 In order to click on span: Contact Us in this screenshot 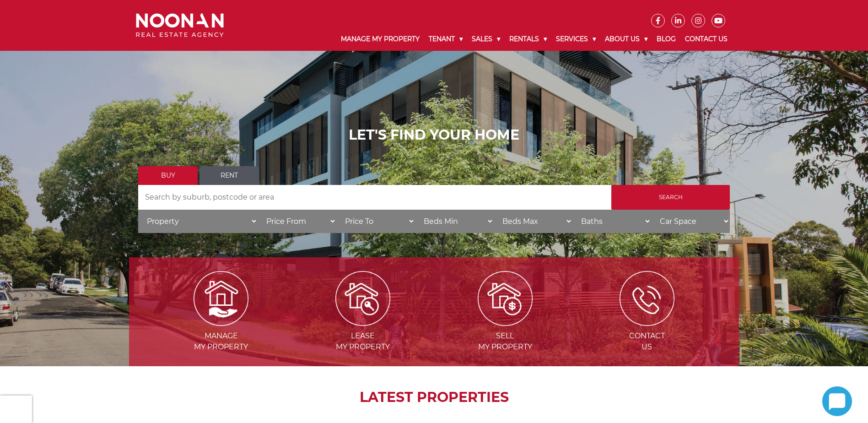, I will do `click(647, 341)`.